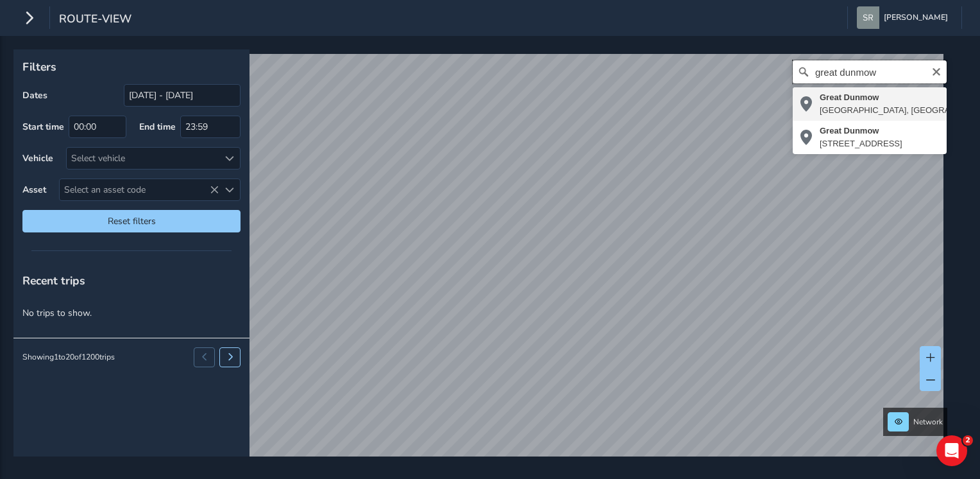  What do you see at coordinates (43, 126) in the screenshot?
I see `label: Start time` at bounding box center [43, 126].